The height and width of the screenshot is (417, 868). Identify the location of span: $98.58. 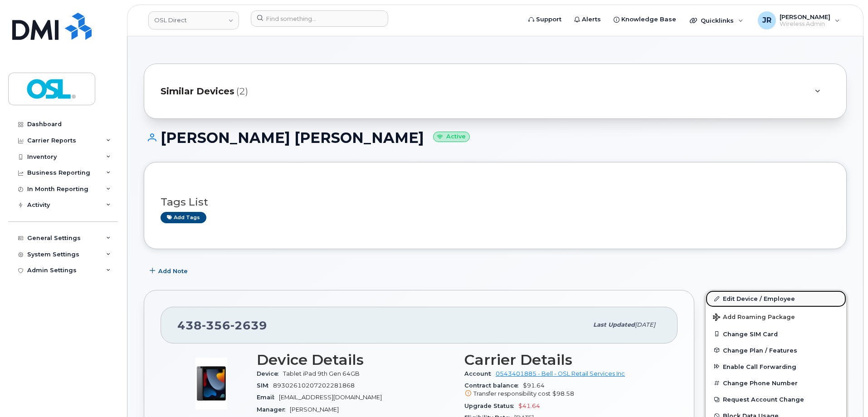
(563, 394).